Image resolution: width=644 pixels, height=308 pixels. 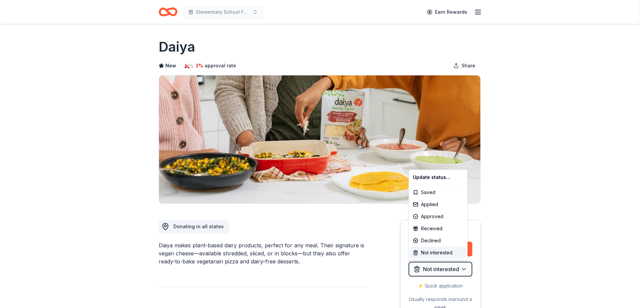 I want to click on div: Saved, so click(x=437, y=192).